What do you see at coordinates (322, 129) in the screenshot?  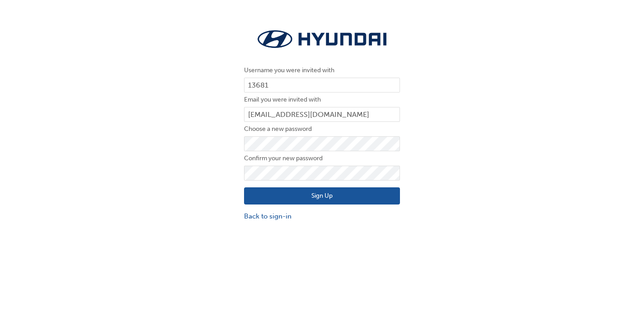 I see `label: Choose a new password` at bounding box center [322, 129].